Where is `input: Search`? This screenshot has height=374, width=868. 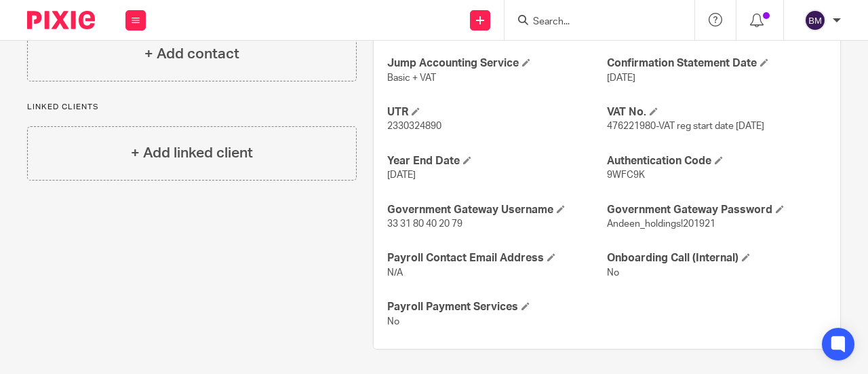 input: Search is located at coordinates (593, 22).